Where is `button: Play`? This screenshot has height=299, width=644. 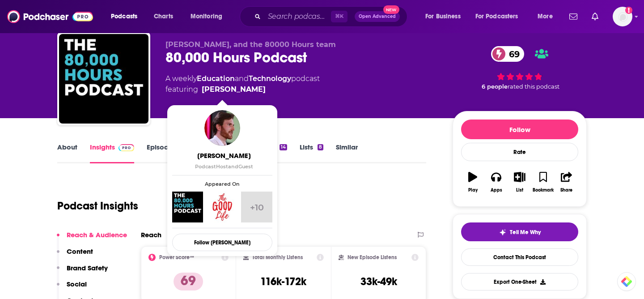
button: Play is located at coordinates (473, 182).